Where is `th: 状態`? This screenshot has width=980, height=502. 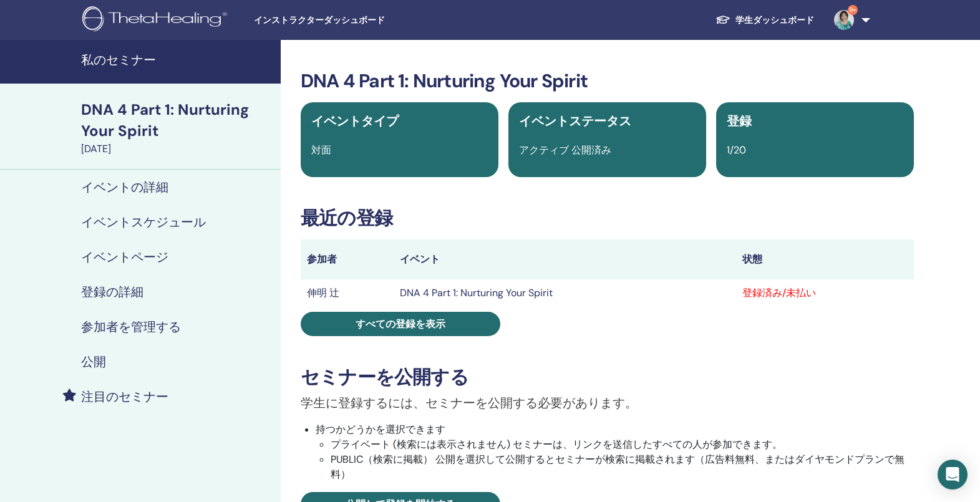 th: 状態 is located at coordinates (825, 260).